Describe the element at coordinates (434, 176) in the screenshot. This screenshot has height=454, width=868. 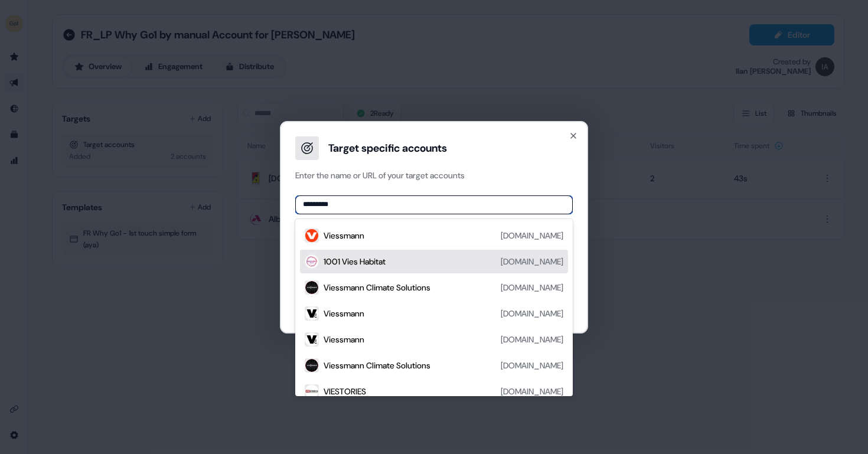
I see `p: Enter the name or URL of your target accounts` at that location.